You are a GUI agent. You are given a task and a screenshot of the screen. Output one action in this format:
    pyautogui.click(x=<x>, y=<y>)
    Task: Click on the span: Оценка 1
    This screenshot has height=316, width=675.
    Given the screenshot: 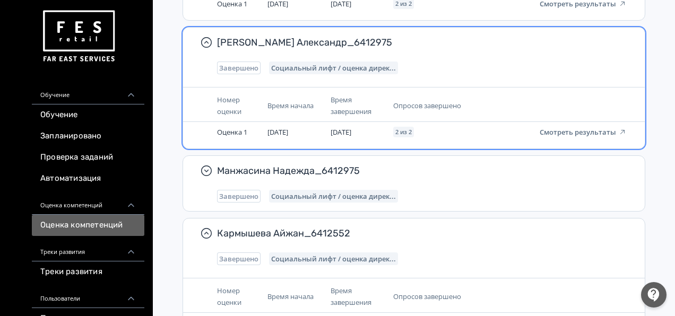 What is the action you would take?
    pyautogui.click(x=232, y=132)
    